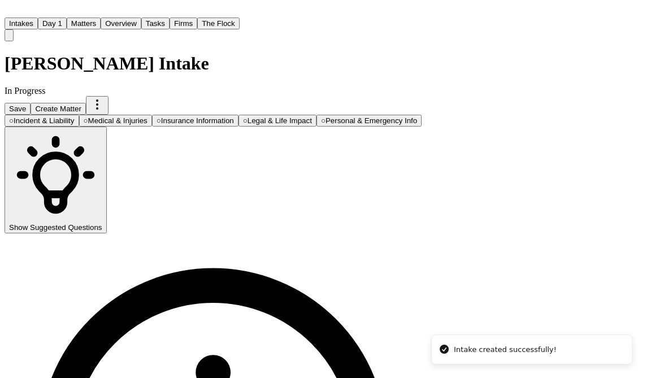 Image resolution: width=646 pixels, height=378 pixels. Describe the element at coordinates (21, 23) in the screenshot. I see `a: Intakes` at that location.